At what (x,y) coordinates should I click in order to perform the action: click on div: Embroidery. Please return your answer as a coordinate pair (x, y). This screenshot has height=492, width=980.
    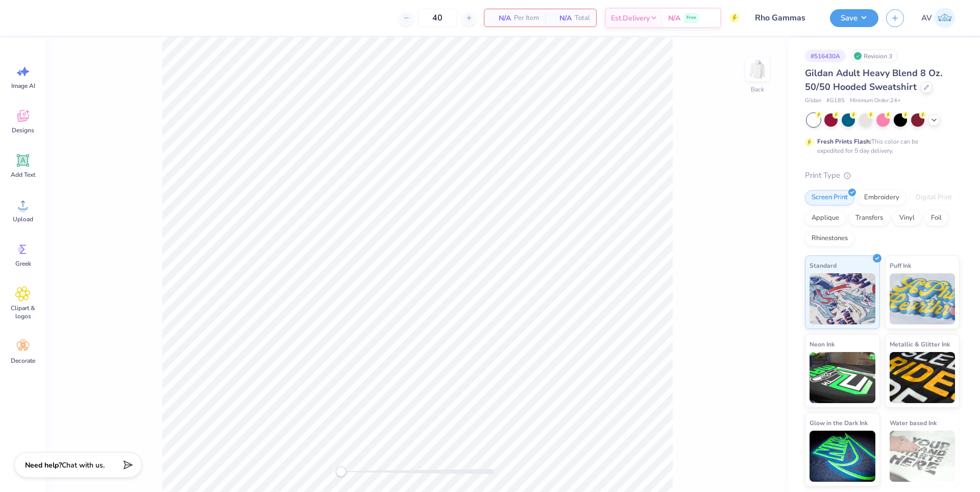
    Looking at the image, I should click on (882, 198).